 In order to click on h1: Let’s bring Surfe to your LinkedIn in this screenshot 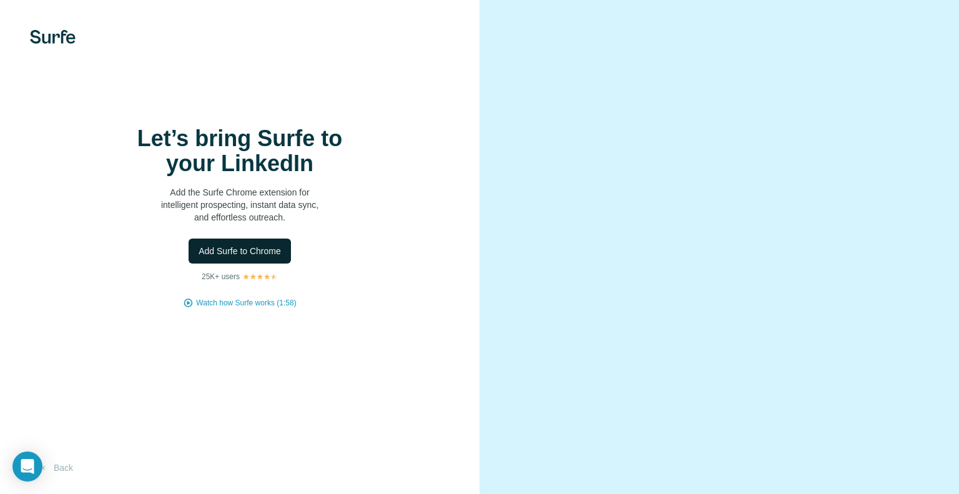, I will do `click(240, 151)`.